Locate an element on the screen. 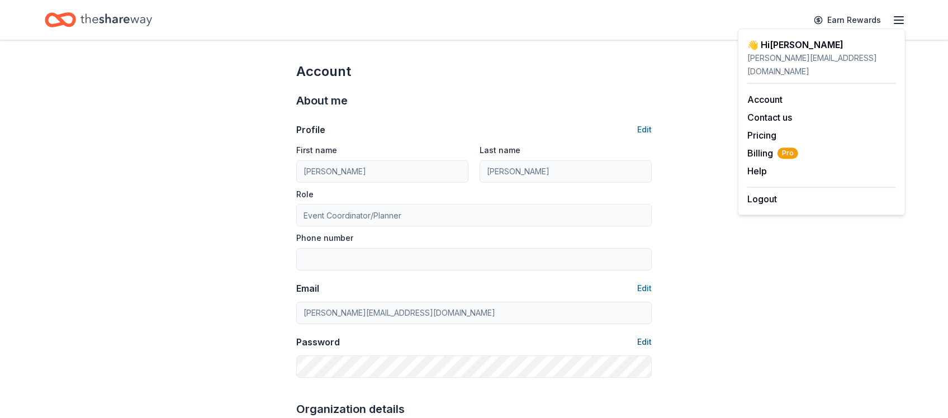  a: Home is located at coordinates (98, 20).